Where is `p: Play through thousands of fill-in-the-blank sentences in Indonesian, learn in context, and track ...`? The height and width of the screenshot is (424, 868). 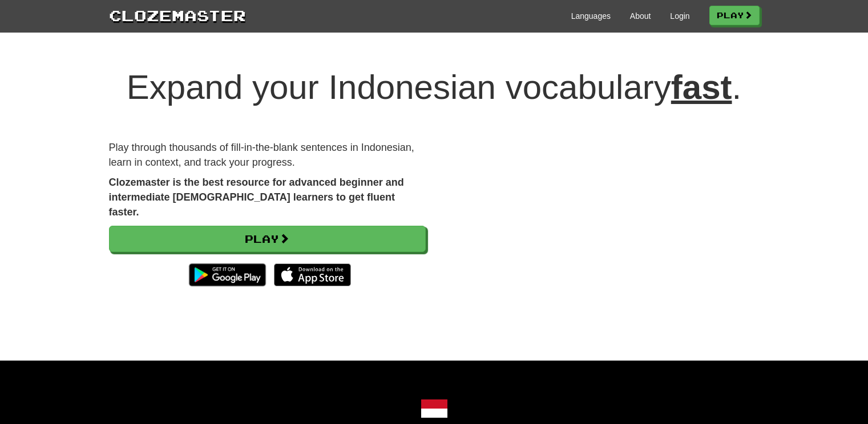
p: Play through thousands of fill-in-the-blank sentences in Indonesian, learn in context, and track ... is located at coordinates (267, 155).